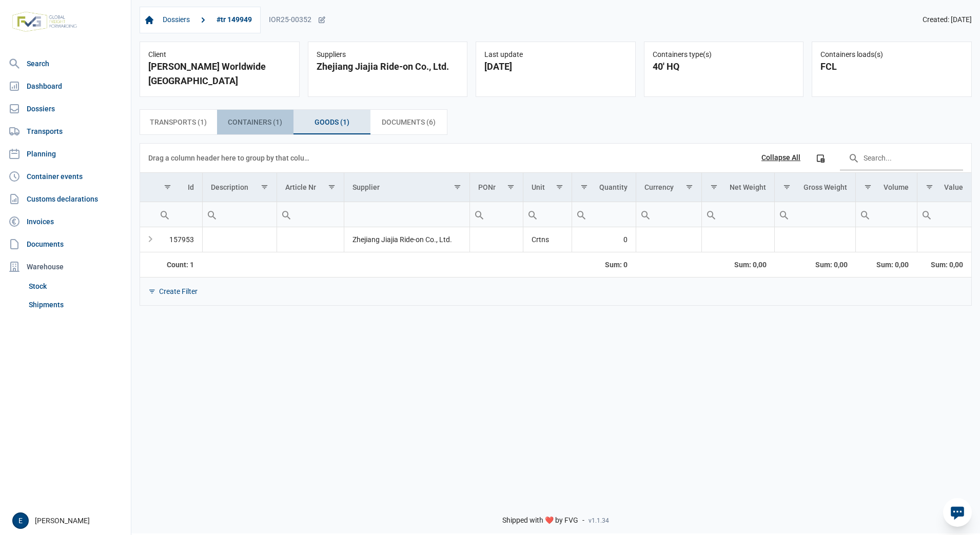 This screenshot has height=535, width=980. Describe the element at coordinates (659, 187) in the screenshot. I see `div: Currency` at that location.